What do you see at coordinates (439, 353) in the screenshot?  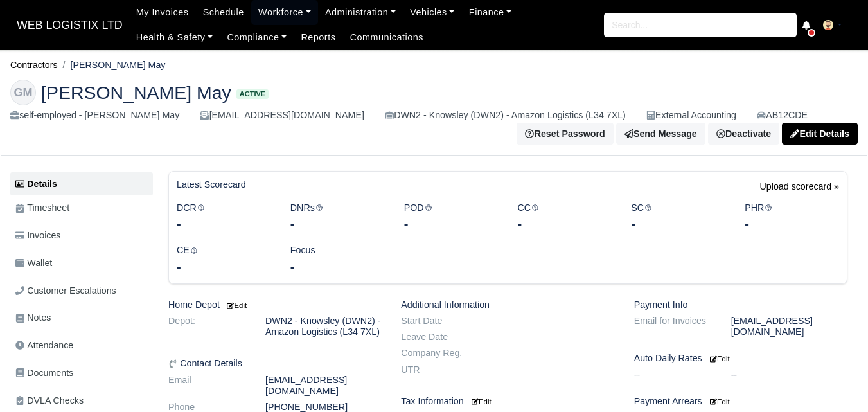 I see `dt: Company Reg.` at bounding box center [439, 353].